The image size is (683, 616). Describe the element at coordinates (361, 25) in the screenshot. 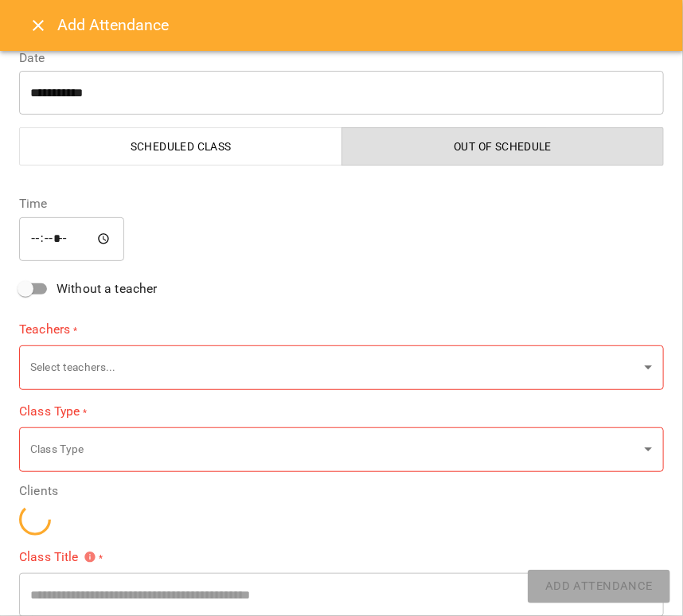

I see `h6: Add Attendance` at that location.